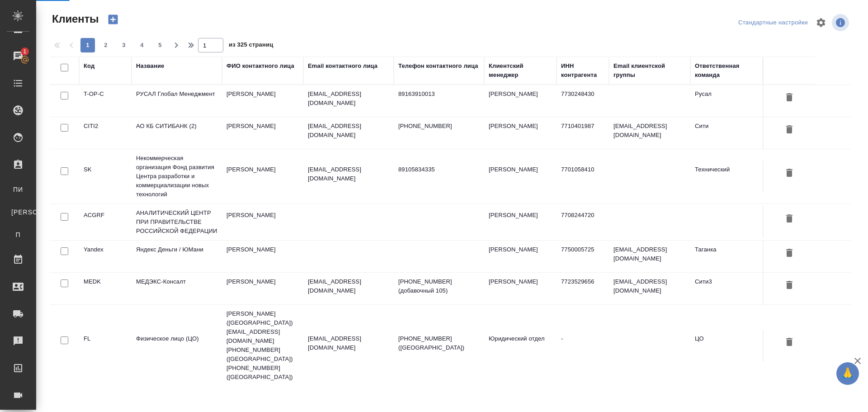 The width and height of the screenshot is (868, 412). Describe the element at coordinates (439, 169) in the screenshot. I see `p: 89105834335` at that location.